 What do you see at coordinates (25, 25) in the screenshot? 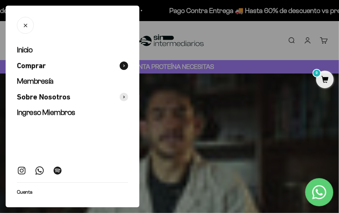
I see `button: Cerrar` at bounding box center [25, 25].